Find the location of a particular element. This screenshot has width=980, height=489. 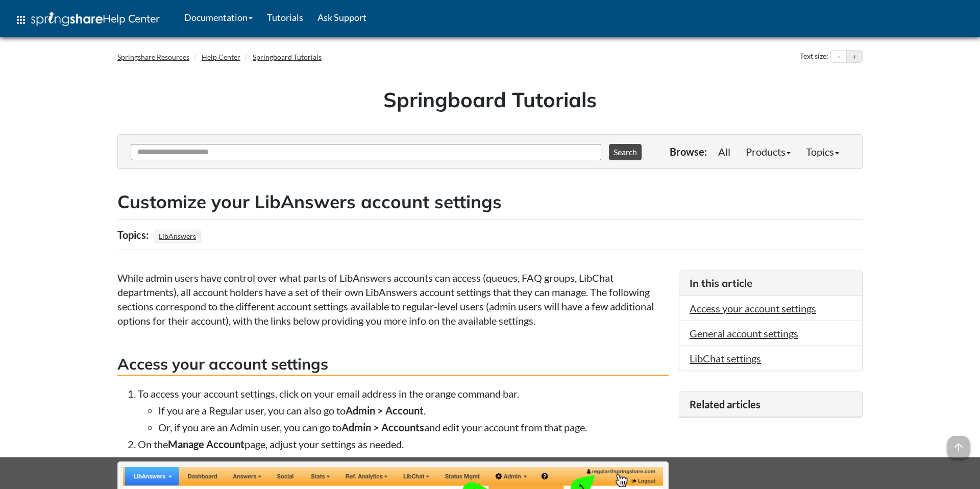

a: arrow_upward is located at coordinates (958, 444).